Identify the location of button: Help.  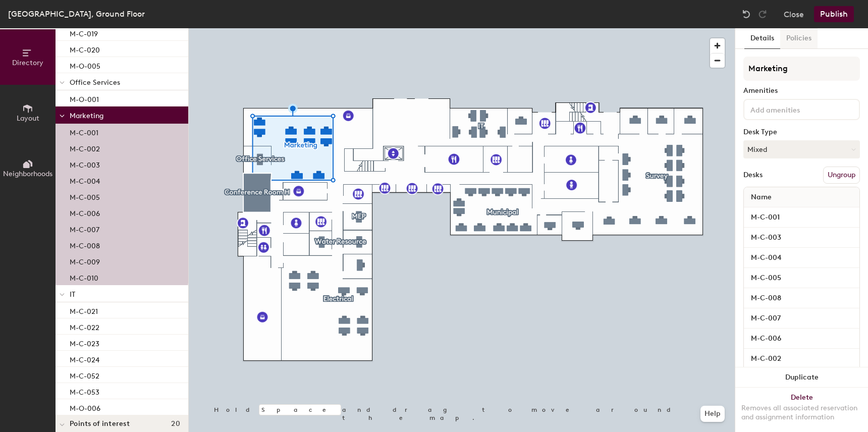
(713, 414).